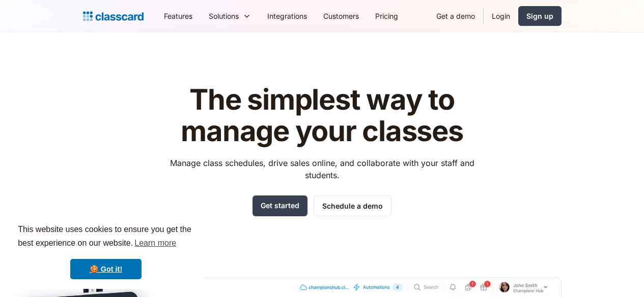 This screenshot has height=297, width=644. Describe the element at coordinates (321, 169) in the screenshot. I see `p: Manage class schedules, drive sales online, and collaborate with your staff and students.` at that location.